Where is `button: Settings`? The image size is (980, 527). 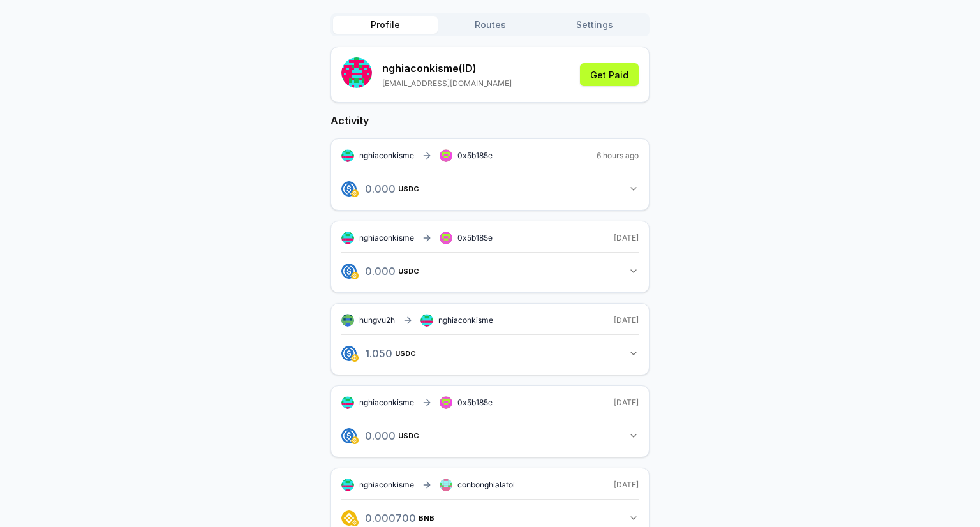 button: Settings is located at coordinates (595, 25).